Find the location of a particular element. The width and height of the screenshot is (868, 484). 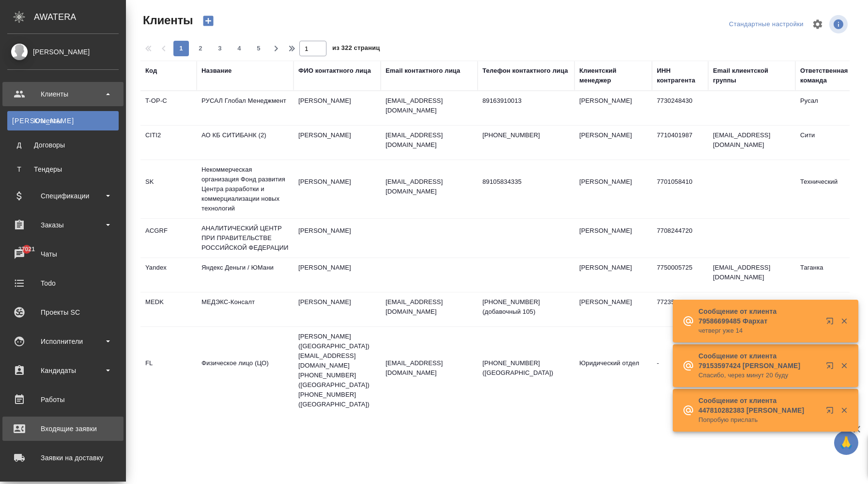

div: ФИО контактного лица is located at coordinates (334, 71).